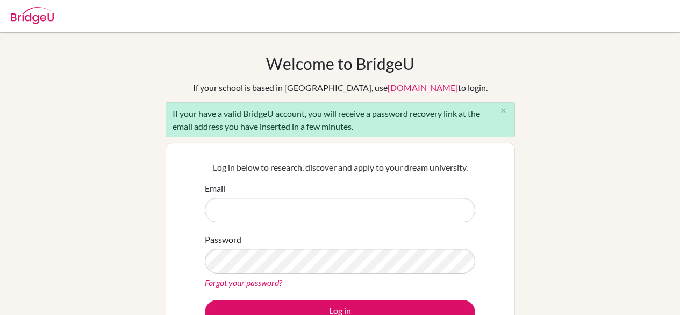 Image resolution: width=680 pixels, height=315 pixels. I want to click on h1: Welcome to BridgeU, so click(340, 63).